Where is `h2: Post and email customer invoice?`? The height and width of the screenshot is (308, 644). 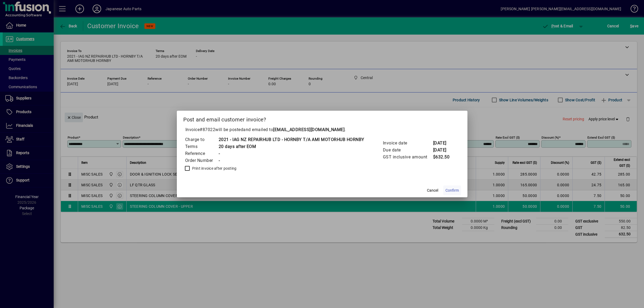
h2: Post and email customer invoice? is located at coordinates (322, 118).